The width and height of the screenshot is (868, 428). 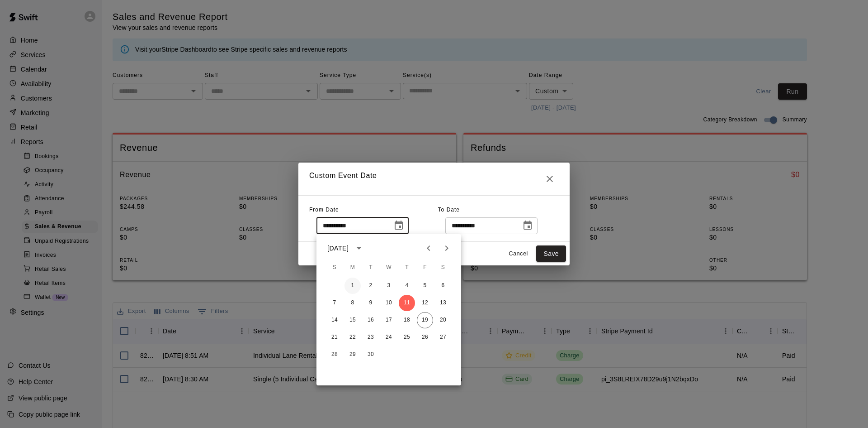 What do you see at coordinates (371, 320) in the screenshot?
I see `button: 16` at bounding box center [371, 320].